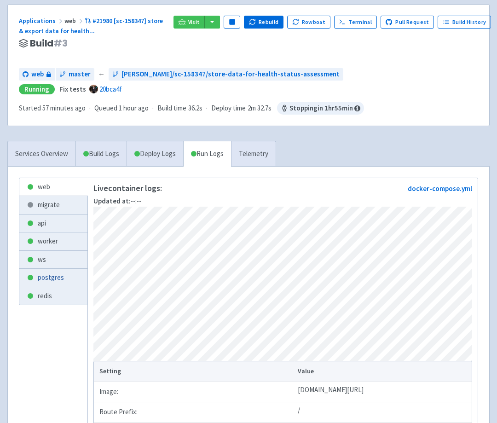  What do you see at coordinates (260, 108) in the screenshot?
I see `span: 2m 32.7s` at bounding box center [260, 108].